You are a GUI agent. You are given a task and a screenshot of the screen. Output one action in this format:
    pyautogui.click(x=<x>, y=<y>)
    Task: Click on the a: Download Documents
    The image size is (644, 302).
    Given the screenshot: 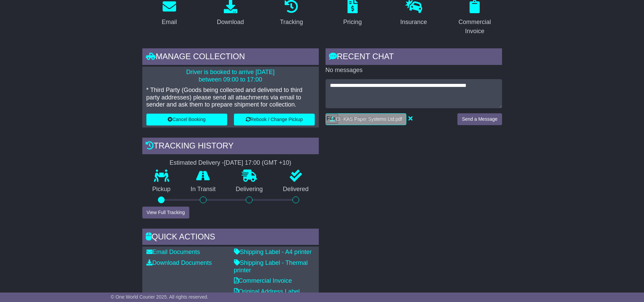 What is the action you would take?
    pyautogui.click(x=179, y=263)
    